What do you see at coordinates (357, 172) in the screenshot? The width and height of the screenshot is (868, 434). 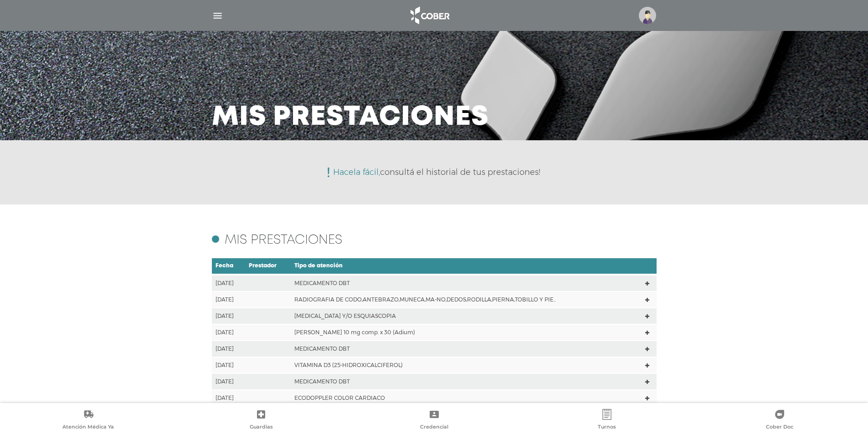 I see `span: Hacela fácil,` at bounding box center [357, 172].